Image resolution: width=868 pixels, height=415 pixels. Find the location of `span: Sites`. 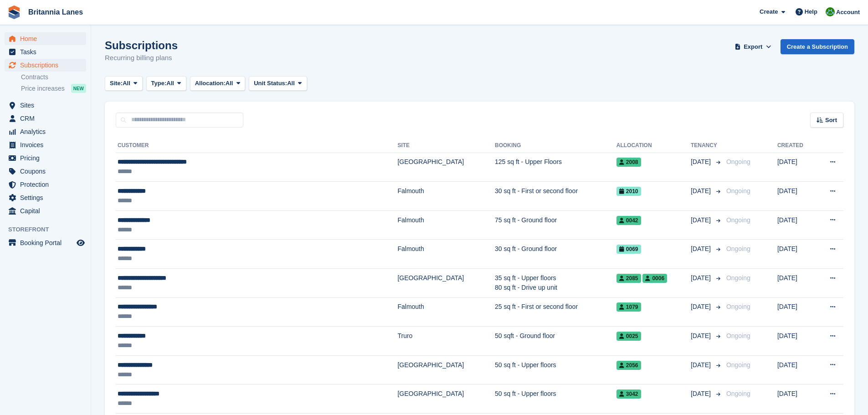

span: Sites is located at coordinates (48, 106).